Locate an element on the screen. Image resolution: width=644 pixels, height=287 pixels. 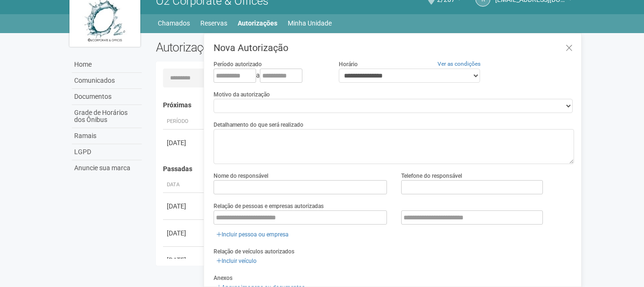
label: Horário is located at coordinates (348, 64).